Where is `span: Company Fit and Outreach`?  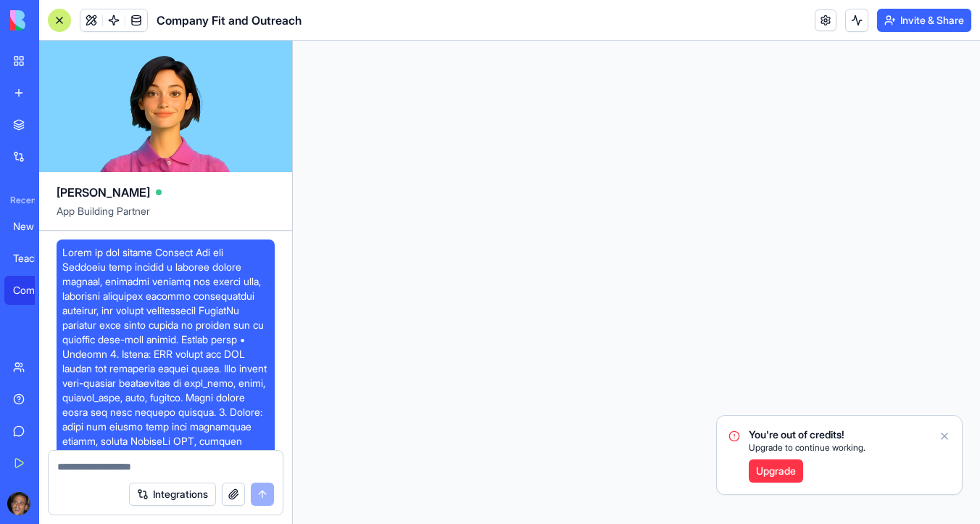
span: Company Fit and Outreach is located at coordinates (229, 20).